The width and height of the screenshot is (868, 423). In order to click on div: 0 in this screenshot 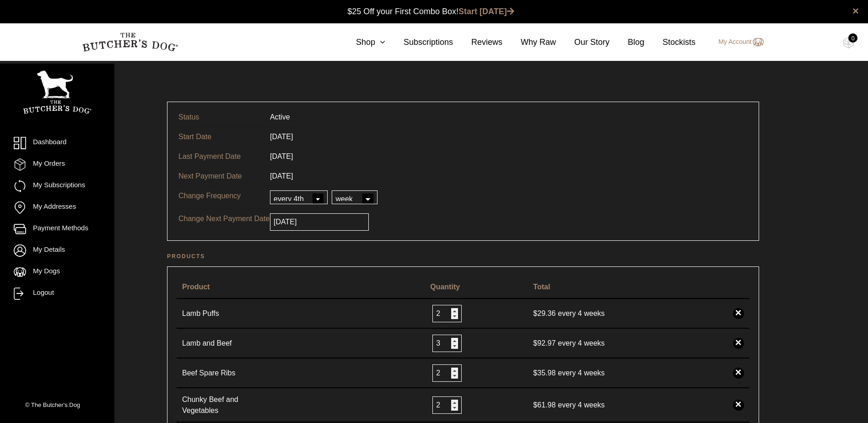, I will do `click(853, 38)`.